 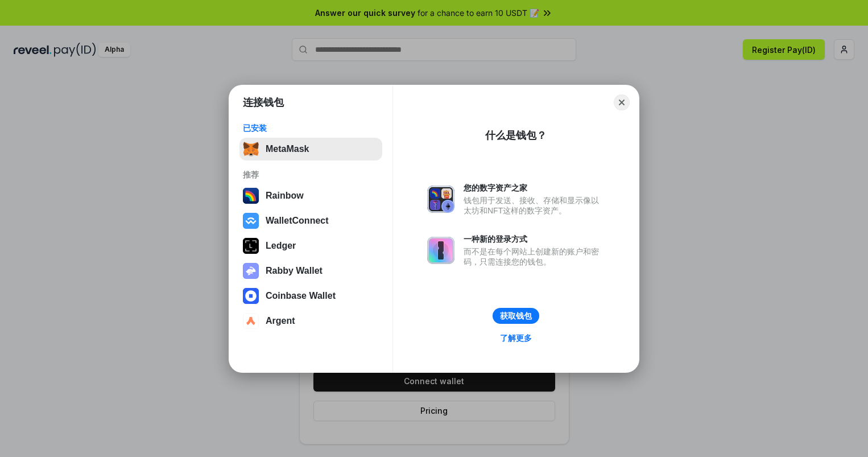 I want to click on div: Rainbow, so click(x=284, y=196).